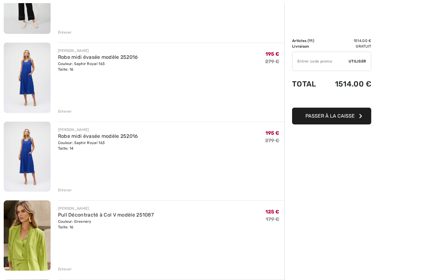  I want to click on td: Total, so click(308, 84).